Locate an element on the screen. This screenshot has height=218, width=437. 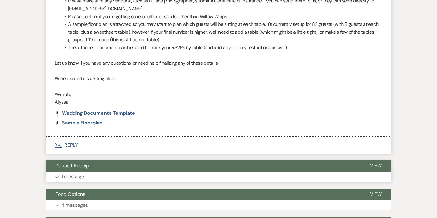
li: The attached document can be used to track your RSVPs by table (and add any dietary restrictions ... is located at coordinates (222, 48).